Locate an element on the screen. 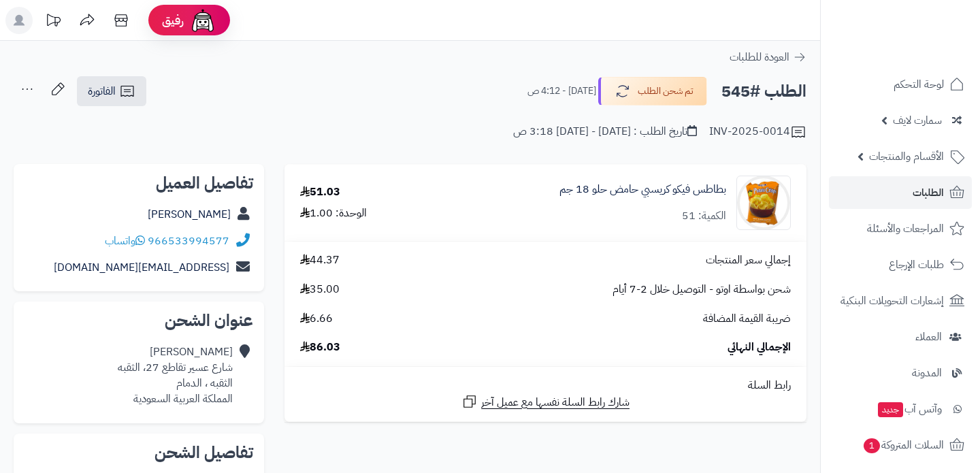 The image size is (980, 473). a: واتساب is located at coordinates (125, 241).